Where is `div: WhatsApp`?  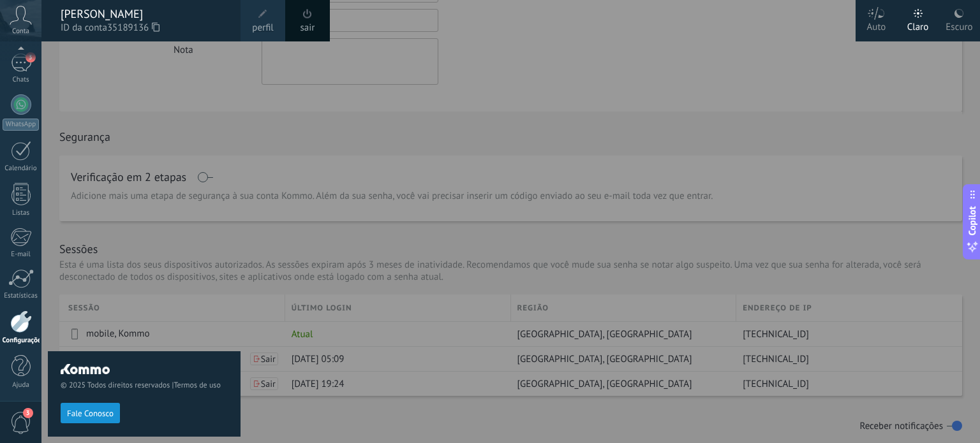 div: WhatsApp is located at coordinates (20, 124).